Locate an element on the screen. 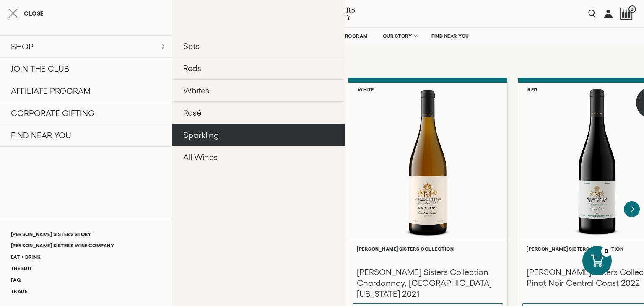 Image resolution: width=644 pixels, height=306 pixels. button: Close cart is located at coordinates (26, 13).